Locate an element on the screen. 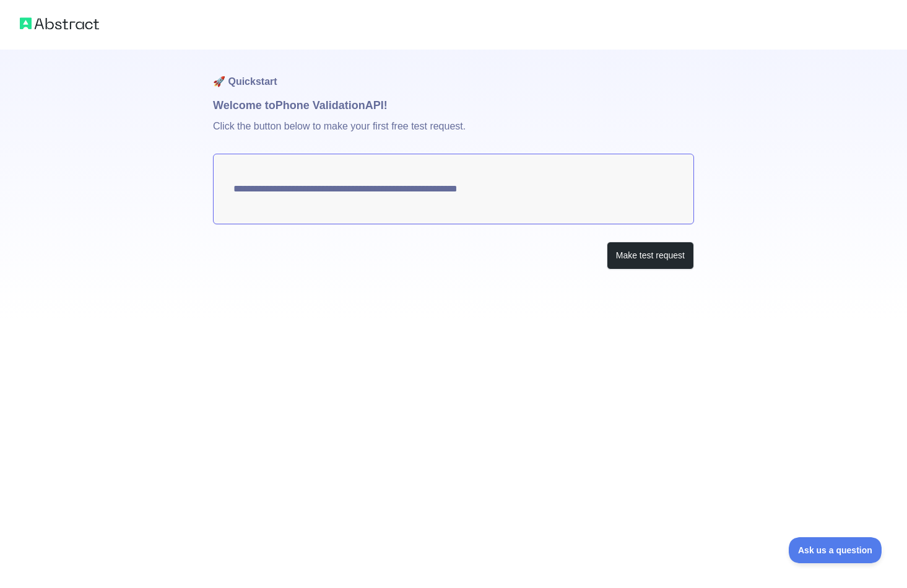 This screenshot has height=588, width=907. button: Make test request is located at coordinates (650, 255).